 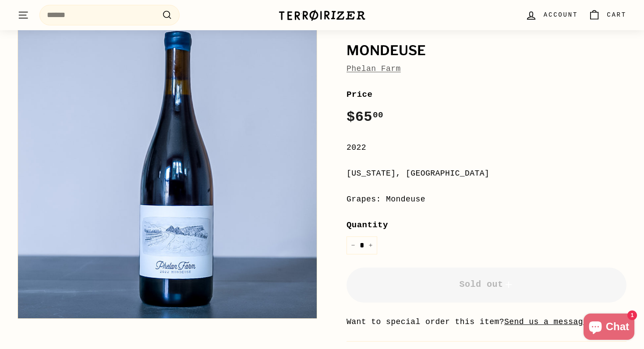 What do you see at coordinates (365, 117) in the screenshot?
I see `span: $65` at bounding box center [365, 117].